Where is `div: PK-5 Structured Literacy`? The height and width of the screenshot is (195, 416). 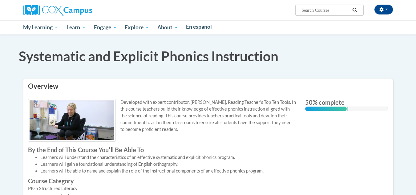 div: PK-5 Structured Literacy is located at coordinates (162, 188).